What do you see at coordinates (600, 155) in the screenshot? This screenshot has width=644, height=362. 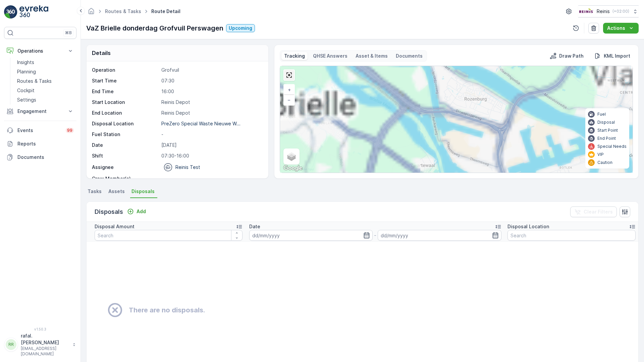 I see `p: VIP` at bounding box center [600, 155].